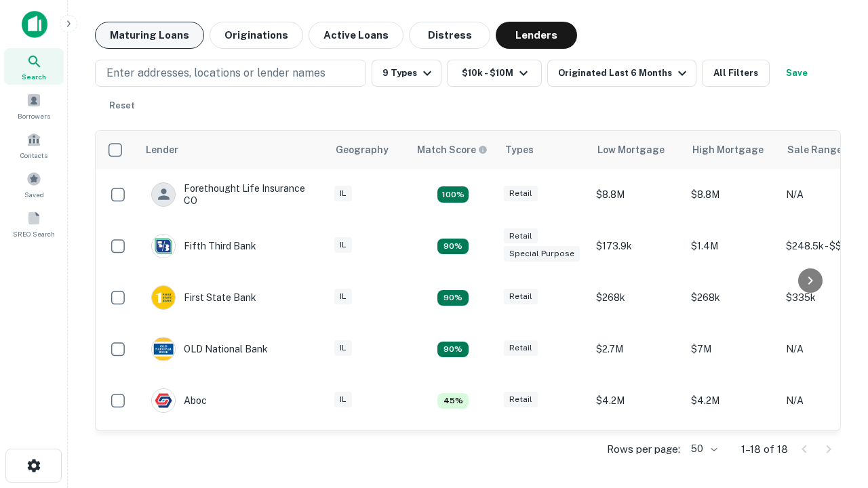  I want to click on a: Contacts, so click(34, 145).